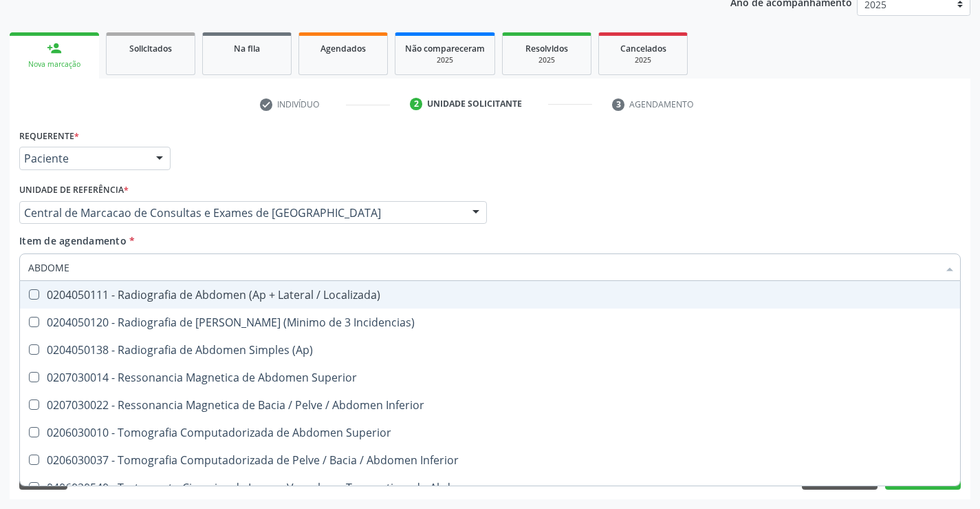 This screenshot has height=509, width=980. Describe the element at coordinates (490, 377) in the screenshot. I see `div: 0207030014 - Ressonancia Magnetica de Abdomen Superior` at that location.